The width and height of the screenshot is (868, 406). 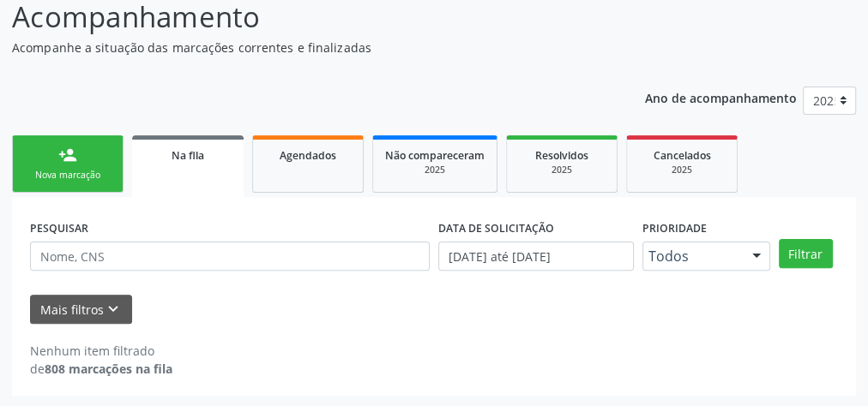 I want to click on span: Não compareceram, so click(x=435, y=155).